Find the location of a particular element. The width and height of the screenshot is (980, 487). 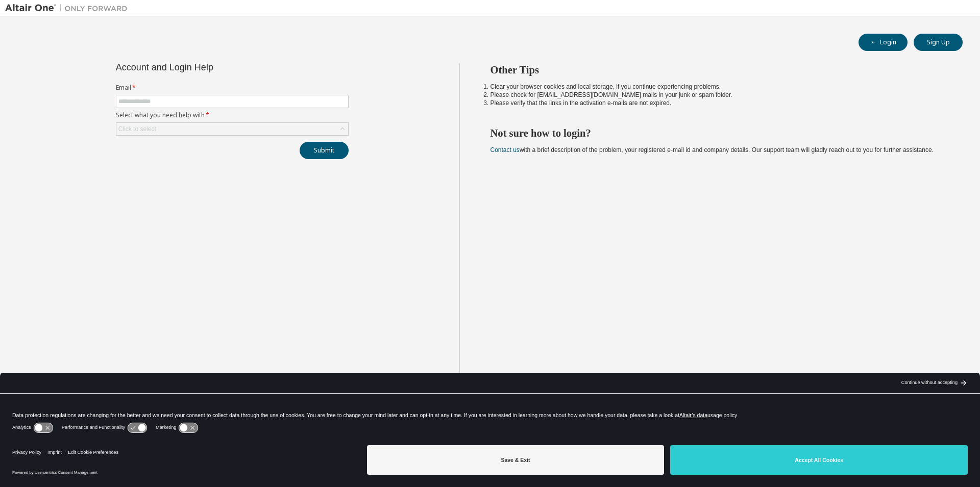

a: Contact us is located at coordinates (505, 150).